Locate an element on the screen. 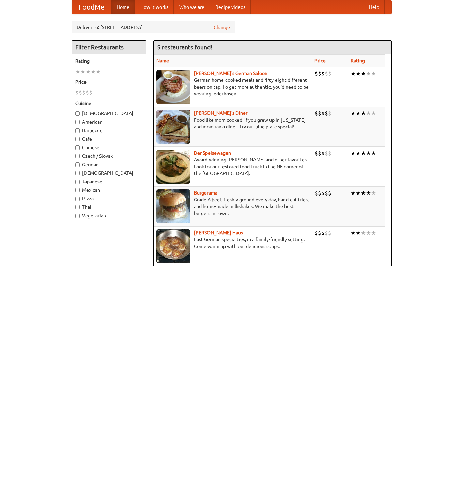 This screenshot has width=463, height=482. input: Vegetarian is located at coordinates (77, 216).